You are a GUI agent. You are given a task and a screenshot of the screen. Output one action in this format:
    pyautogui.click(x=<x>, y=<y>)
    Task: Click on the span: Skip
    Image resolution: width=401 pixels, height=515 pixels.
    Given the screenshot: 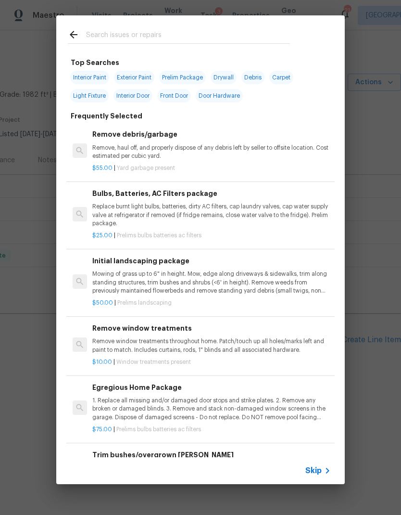 What is the action you would take?
    pyautogui.click(x=314, y=470)
    